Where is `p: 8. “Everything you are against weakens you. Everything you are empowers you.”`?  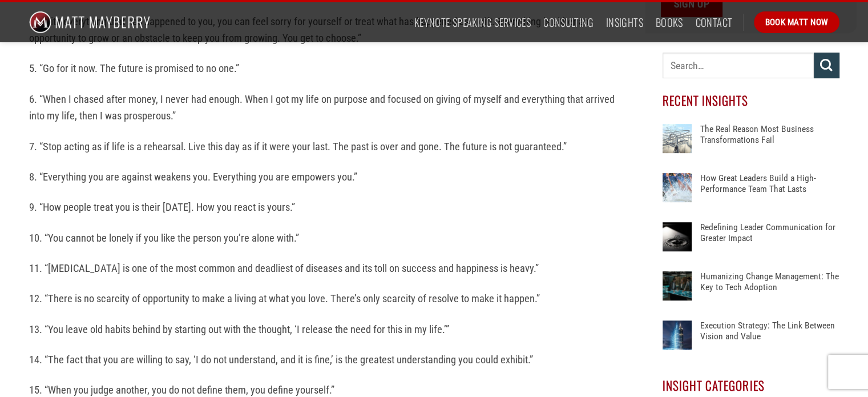
p: 8. “Everything you are against weakens you. Everything you are empowers you.” is located at coordinates (329, 176).